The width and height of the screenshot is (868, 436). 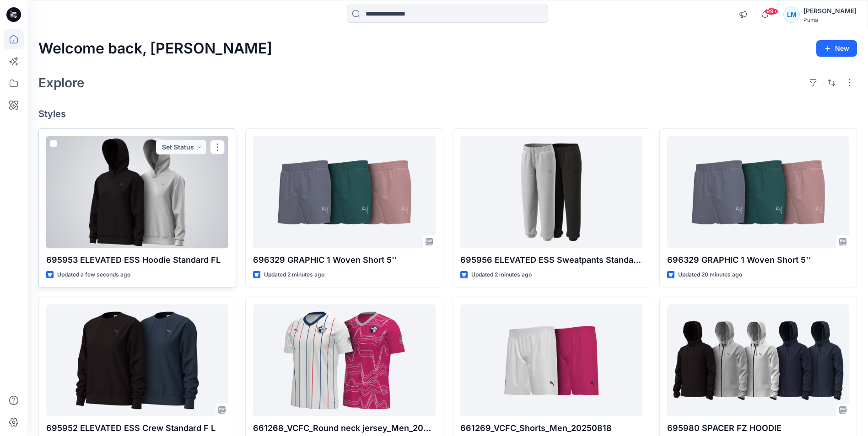 I want to click on a: 695953 ELEVATED ESS Hoodie Standard FL, so click(x=137, y=192).